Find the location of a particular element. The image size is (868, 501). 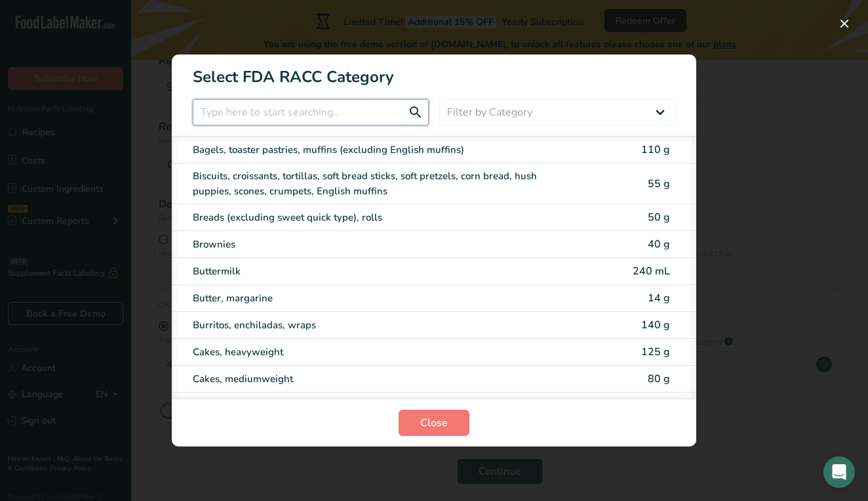

div: Breads (excluding sweet quick type), rolls is located at coordinates (379, 218).